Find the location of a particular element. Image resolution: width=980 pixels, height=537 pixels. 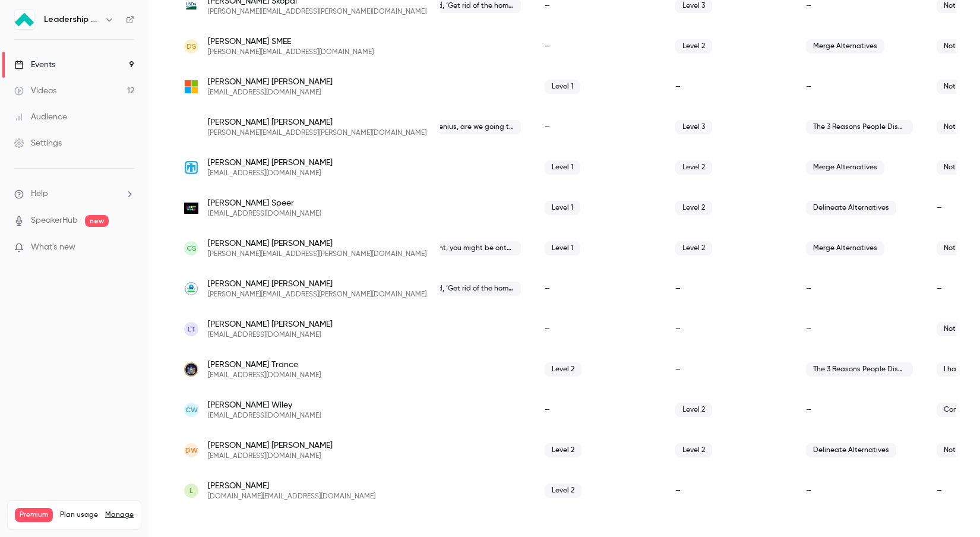

span: DS is located at coordinates (191, 47).